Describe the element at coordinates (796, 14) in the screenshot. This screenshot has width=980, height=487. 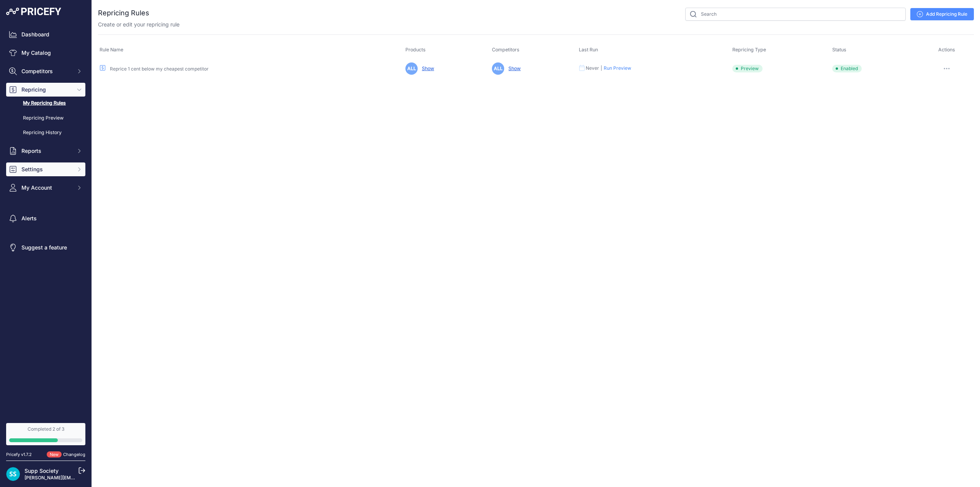
I see `input: Search` at that location.